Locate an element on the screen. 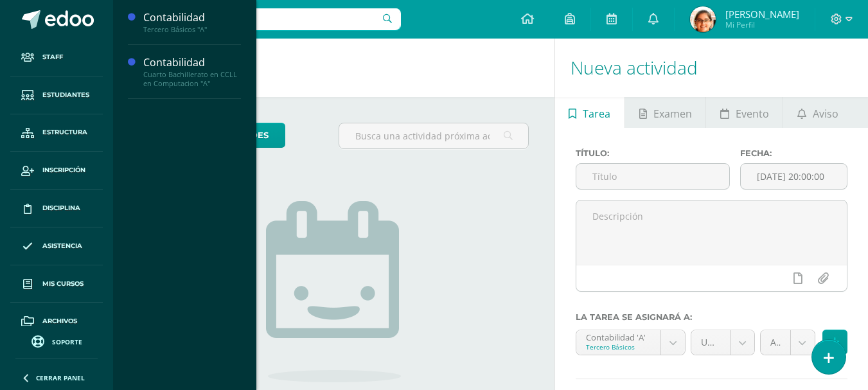  div: Contabilidad 'A' is located at coordinates (618, 336).